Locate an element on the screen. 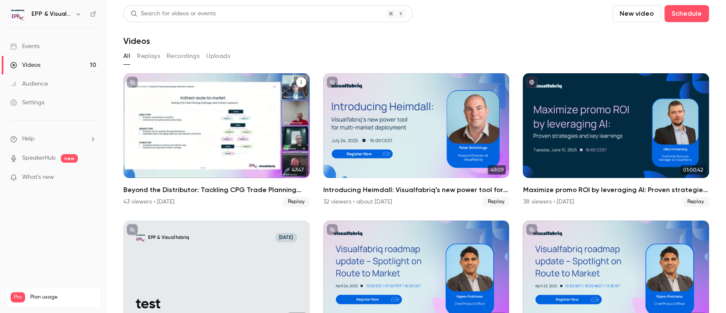  p: EPP & Visualfabriq is located at coordinates (168, 237).